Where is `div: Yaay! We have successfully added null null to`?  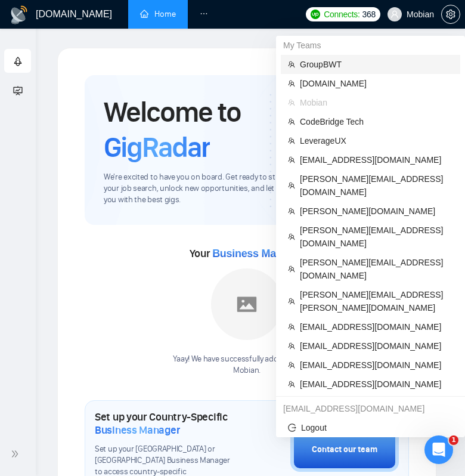 div: Yaay! We have successfully added null null to is located at coordinates (246, 365).